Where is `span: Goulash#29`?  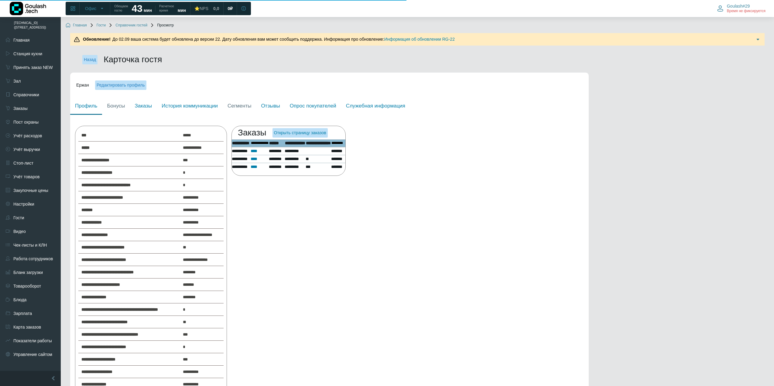 span: Goulash#29 is located at coordinates (738, 6).